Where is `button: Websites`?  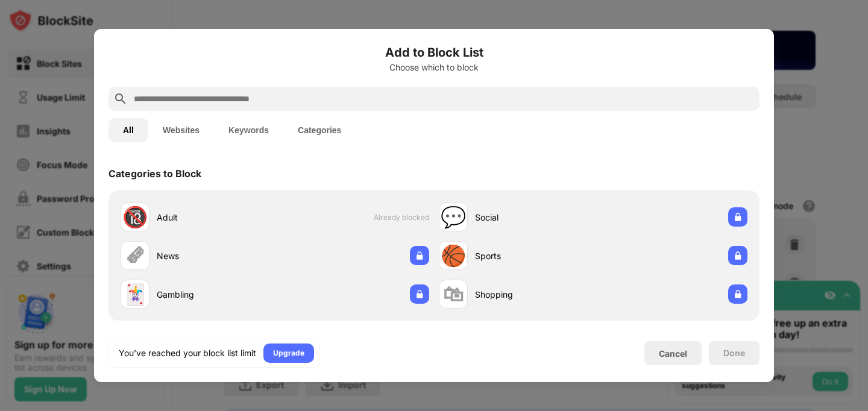
button: Websites is located at coordinates (181, 130).